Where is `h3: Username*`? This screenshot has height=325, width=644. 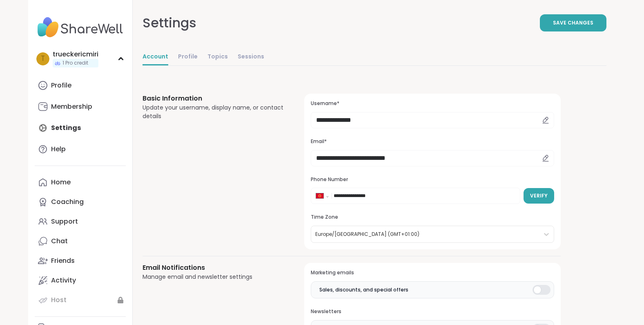
h3: Username* is located at coordinates (432, 104).